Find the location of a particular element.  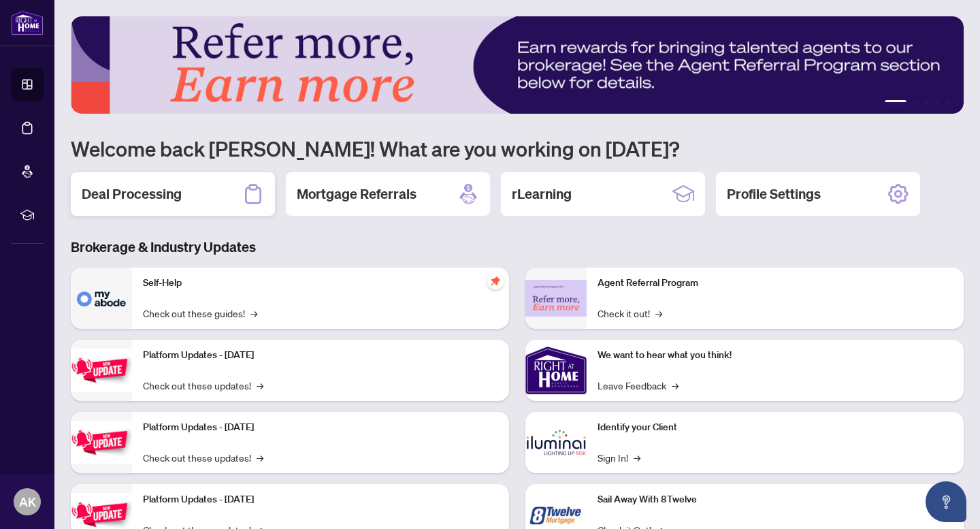

img: Identify your Client is located at coordinates (556, 443).